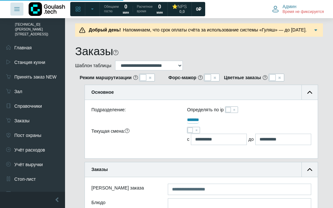 Image resolution: width=333 pixels, height=208 pixels. I want to click on span: Время не фиксируется, so click(303, 12).